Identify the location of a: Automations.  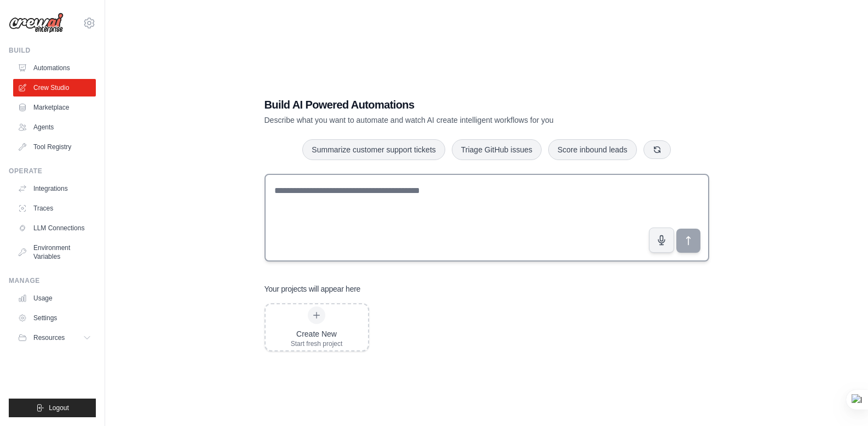
(54, 68).